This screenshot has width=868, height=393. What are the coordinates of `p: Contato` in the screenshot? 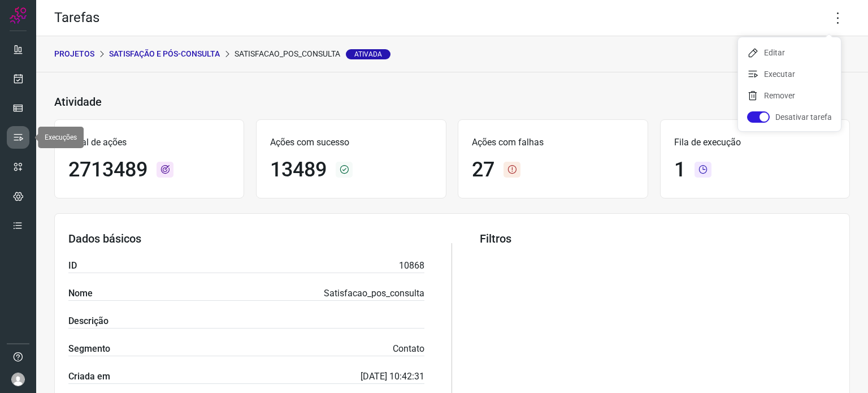 It's located at (409, 349).